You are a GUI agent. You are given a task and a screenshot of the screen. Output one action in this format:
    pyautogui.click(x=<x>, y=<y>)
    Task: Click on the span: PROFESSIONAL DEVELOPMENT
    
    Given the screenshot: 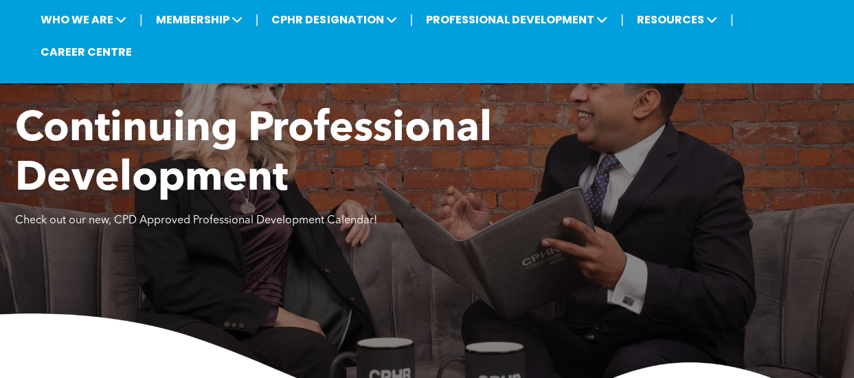 What is the action you would take?
    pyautogui.click(x=517, y=19)
    